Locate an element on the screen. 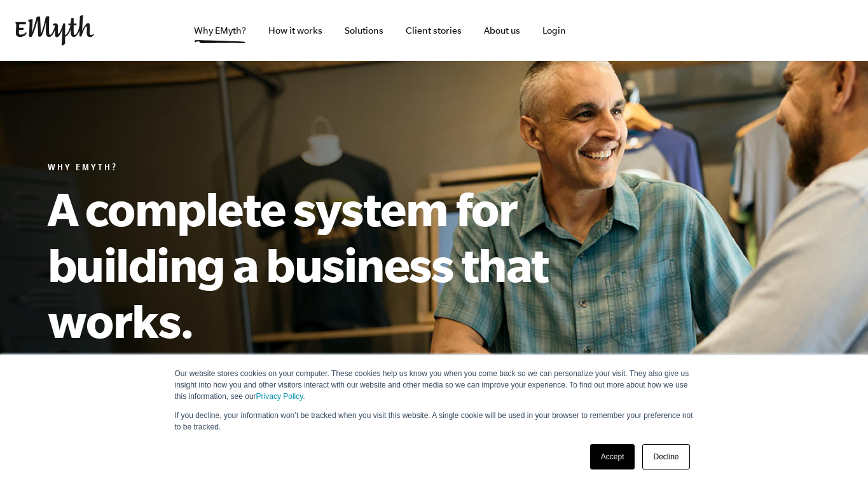  p: If you decline, your information won’t be tracked when you visit this website. A single cookie wi... is located at coordinates (434, 421).